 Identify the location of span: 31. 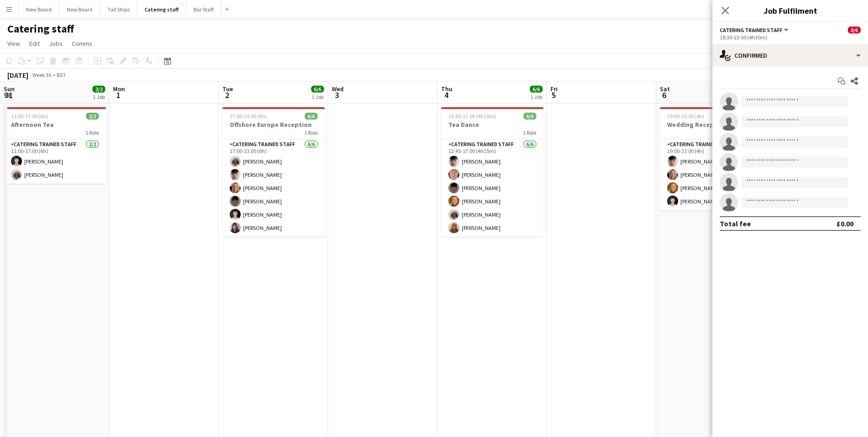
(8, 95).